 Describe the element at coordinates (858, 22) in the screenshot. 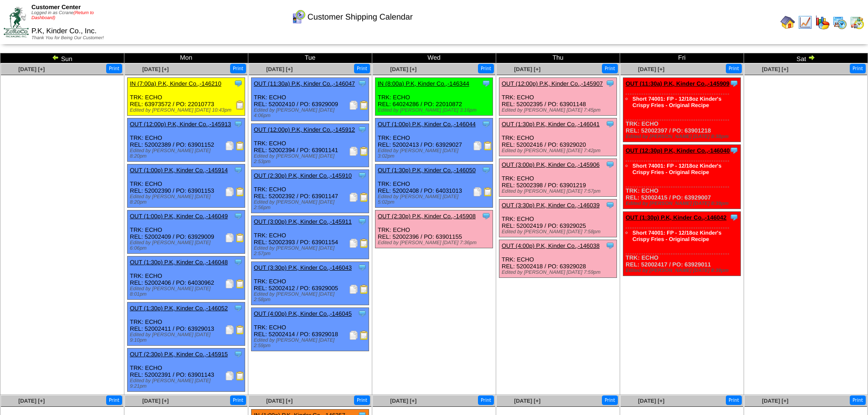

I see `img: calendarinout.gif` at that location.